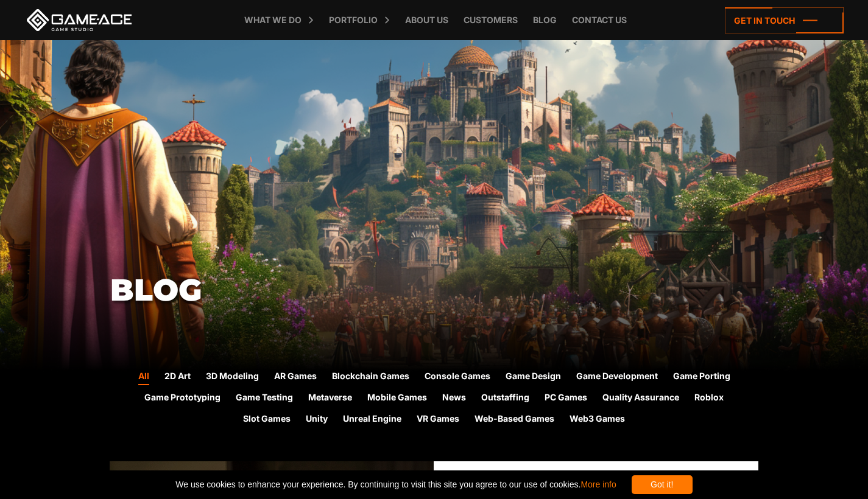 Image resolution: width=868 pixels, height=499 pixels. I want to click on a: Blockchain Games, so click(371, 378).